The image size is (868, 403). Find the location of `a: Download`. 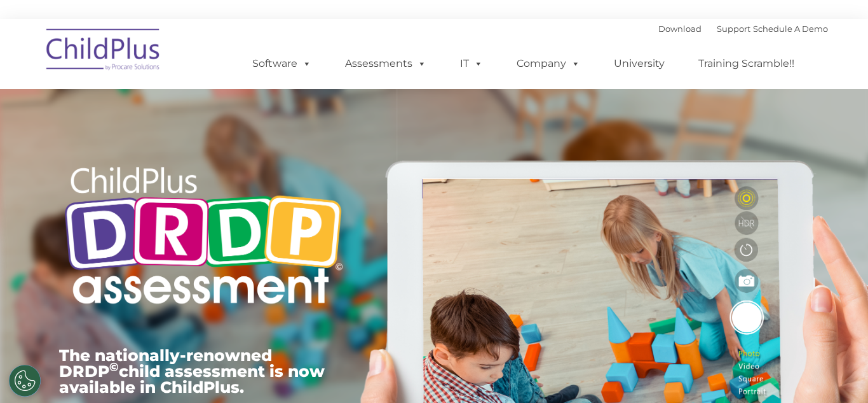

a: Download is located at coordinates (680, 29).